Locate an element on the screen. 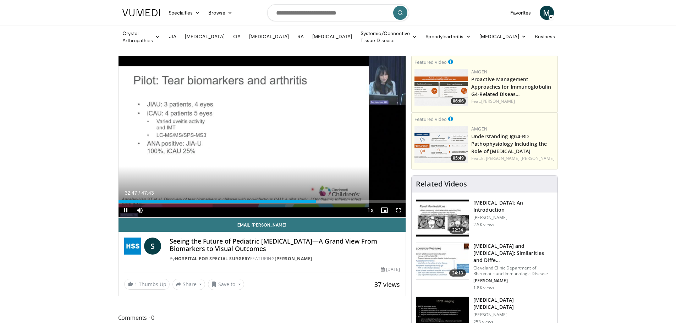 The image size is (676, 323). img: 47980f05-c0f7-4192-9362-4cb0fcd554e5.150x105_q85_crop-smart_upscale.jpg is located at coordinates (443, 218).